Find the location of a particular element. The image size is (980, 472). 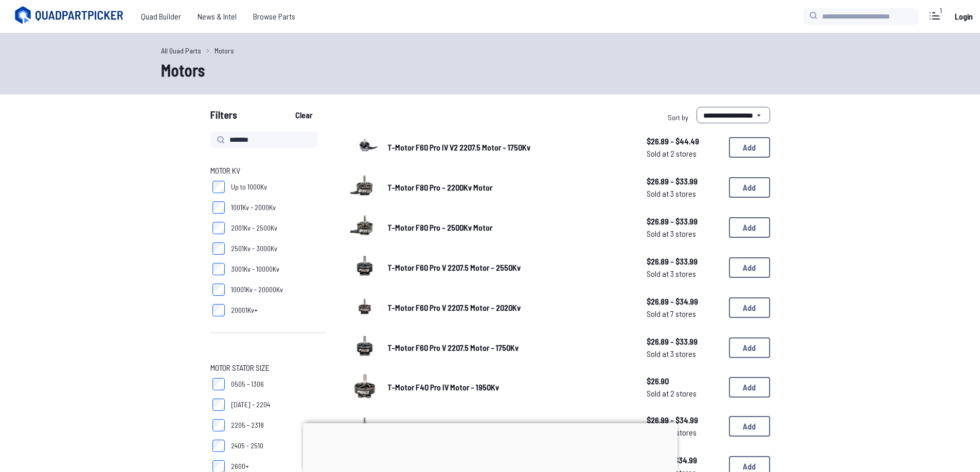

span: T-Motor F60 Pro V 2207.5 Motor - 2550Kv is located at coordinates (454, 267).